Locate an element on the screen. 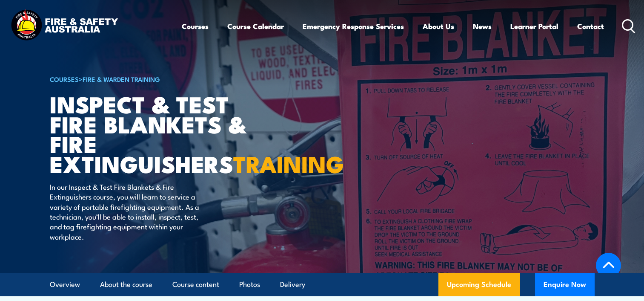  a: Courses is located at coordinates (195, 26).